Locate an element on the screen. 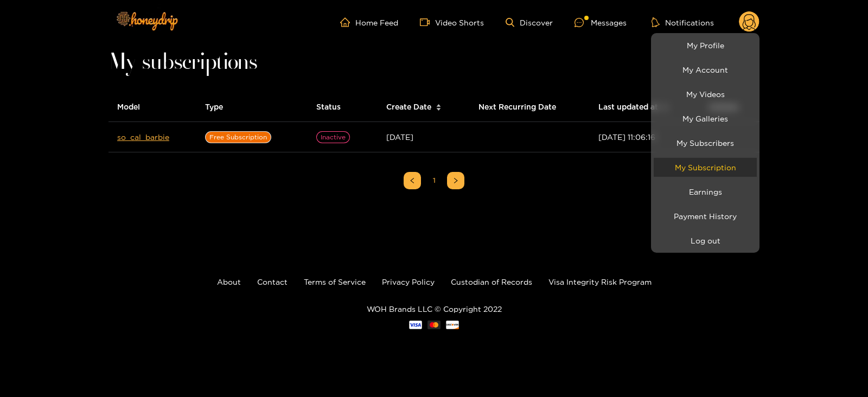 The image size is (868, 397). a: Payment History is located at coordinates (705, 216).